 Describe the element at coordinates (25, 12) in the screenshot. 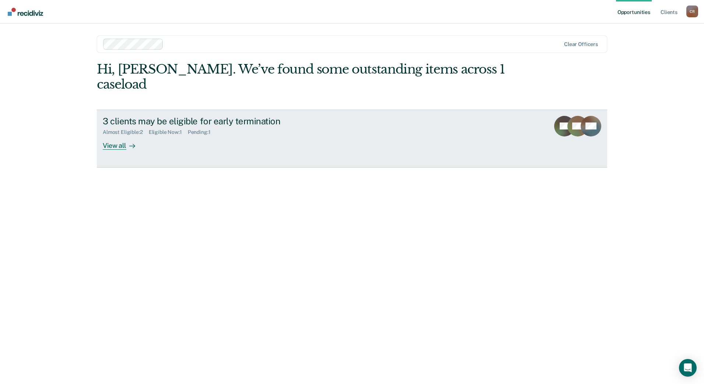

I see `img: Recidiviz` at that location.